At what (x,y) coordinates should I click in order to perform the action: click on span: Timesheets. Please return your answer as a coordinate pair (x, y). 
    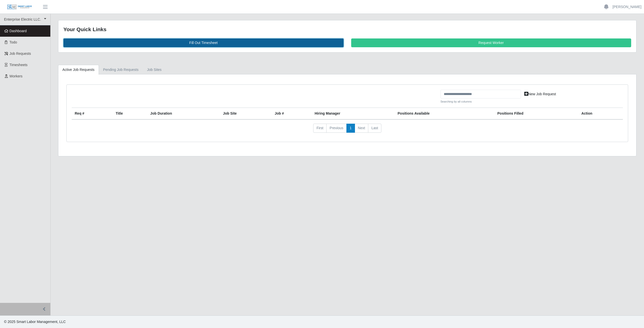
    Looking at the image, I should click on (19, 65).